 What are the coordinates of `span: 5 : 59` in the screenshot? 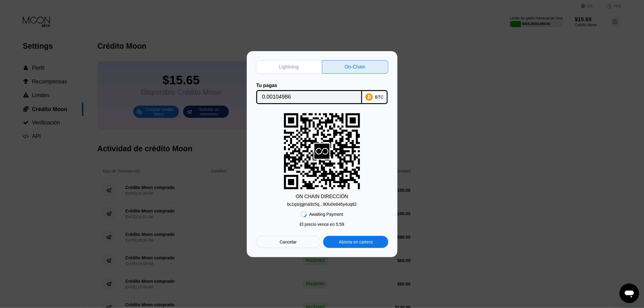 It's located at (340, 224).